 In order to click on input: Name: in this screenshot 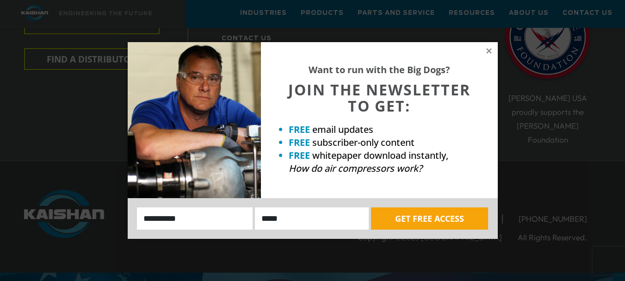, I will do `click(195, 218)`.